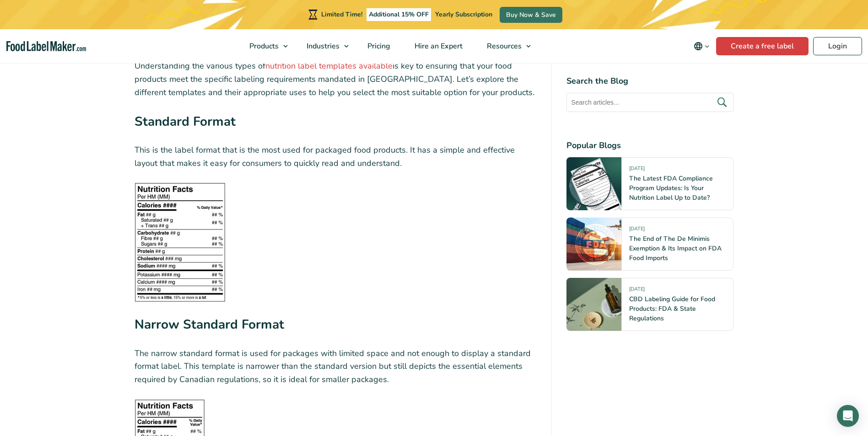 Image resolution: width=868 pixels, height=436 pixels. Describe the element at coordinates (503, 46) in the screenshot. I see `span: Resources` at that location.